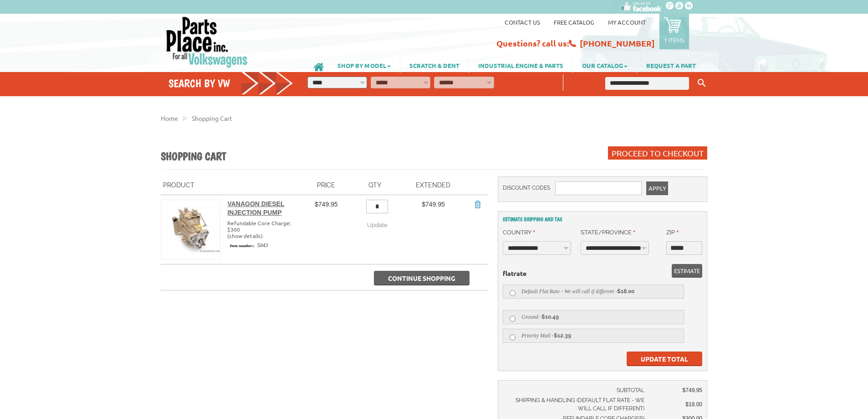 This screenshot has width=868, height=419. Describe the element at coordinates (605, 65) in the screenshot. I see `a: OUR CATALOG` at that location.